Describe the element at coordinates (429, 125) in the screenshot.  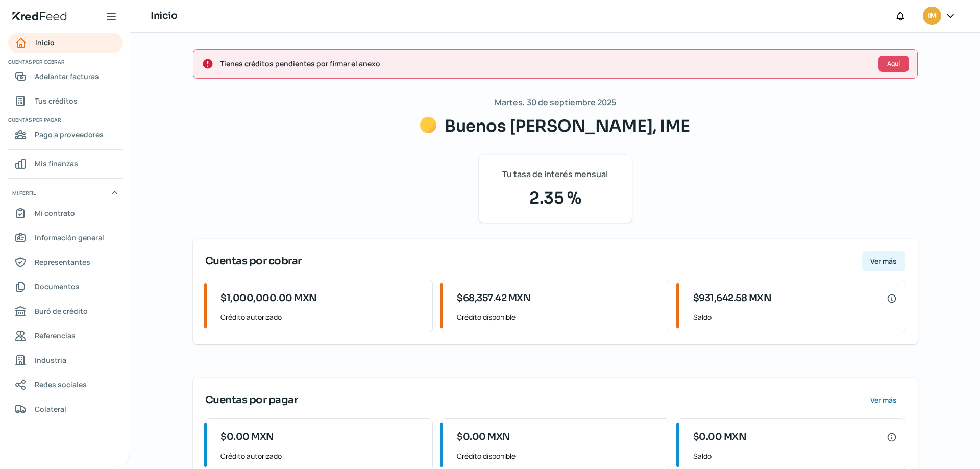
I see `img: Saludos` at that location.